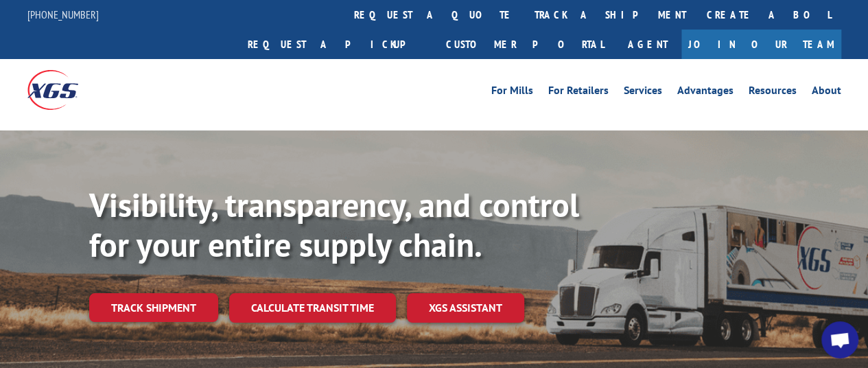 The image size is (868, 368). I want to click on a: Advantages, so click(705, 93).